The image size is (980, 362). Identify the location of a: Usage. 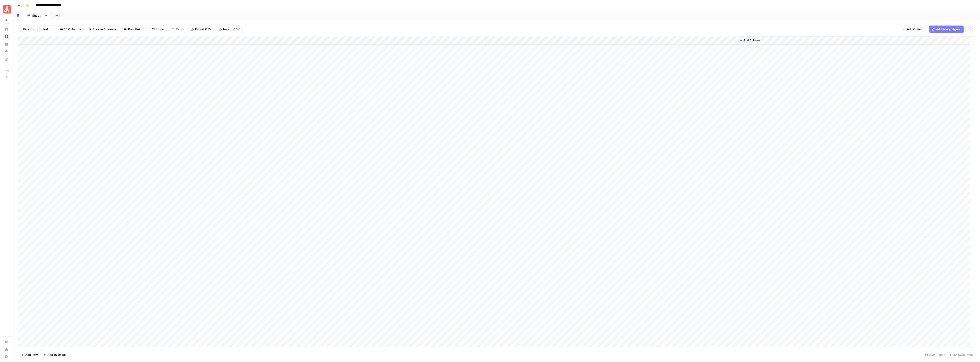
(7, 349).